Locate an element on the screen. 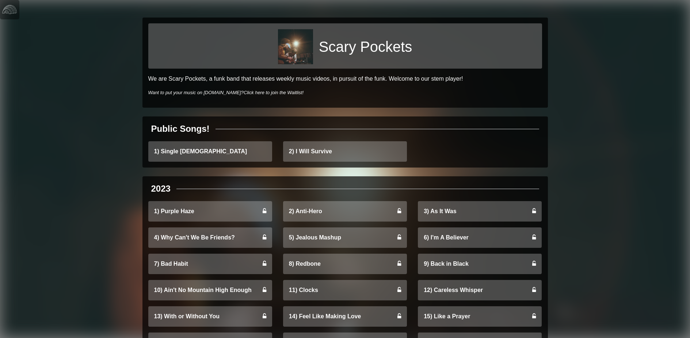 The height and width of the screenshot is (338, 690). a: 10) Ain't No Mountain High Enough is located at coordinates (210, 290).